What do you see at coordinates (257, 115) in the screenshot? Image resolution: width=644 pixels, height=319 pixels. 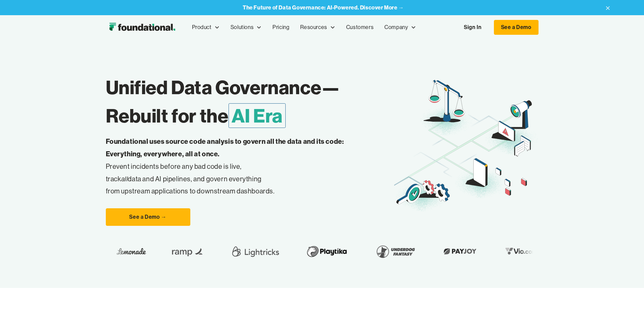 I see `span: AI Era` at bounding box center [257, 115].